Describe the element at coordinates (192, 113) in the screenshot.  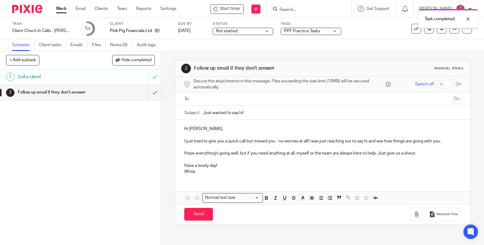
I see `label: Subject:` at that location.